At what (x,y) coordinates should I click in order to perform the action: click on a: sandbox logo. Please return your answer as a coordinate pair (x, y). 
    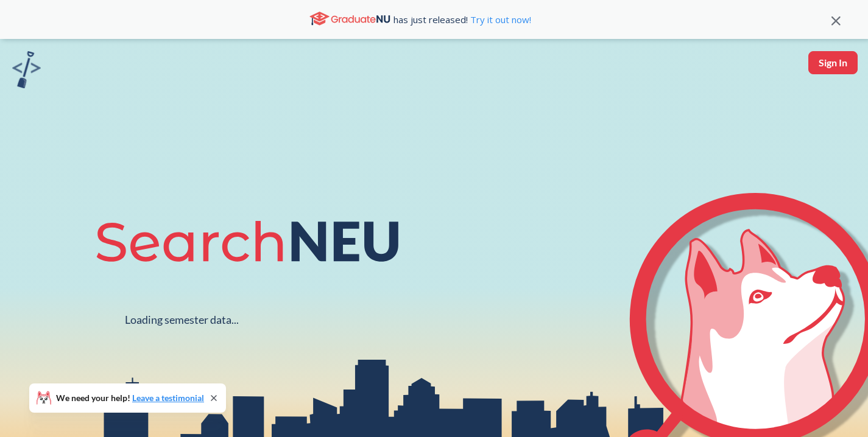
    Looking at the image, I should click on (26, 71).